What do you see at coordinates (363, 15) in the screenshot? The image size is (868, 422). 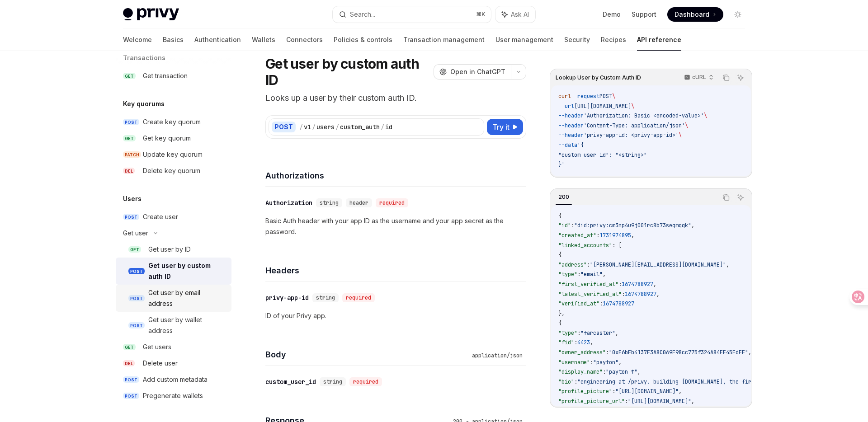 I see `div: Search...` at bounding box center [363, 15].